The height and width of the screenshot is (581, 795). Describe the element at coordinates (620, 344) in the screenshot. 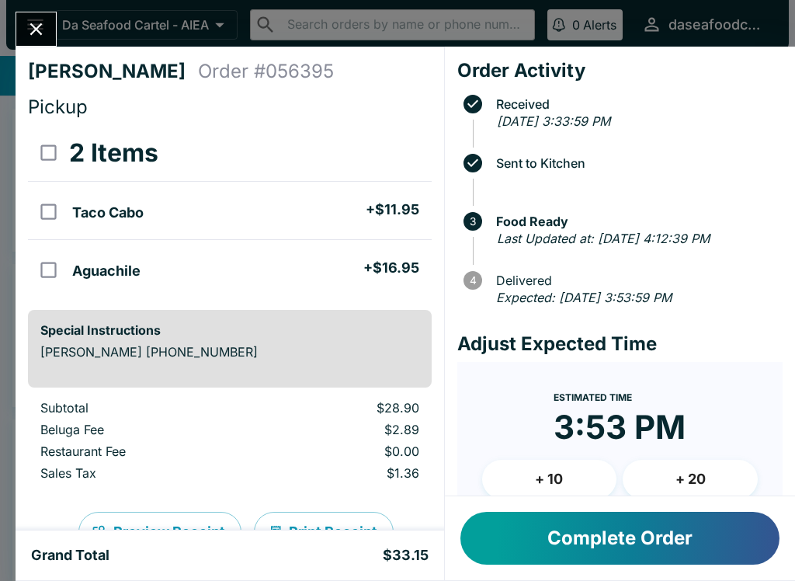

I see `h4: Adjust Expected Time` at that location.